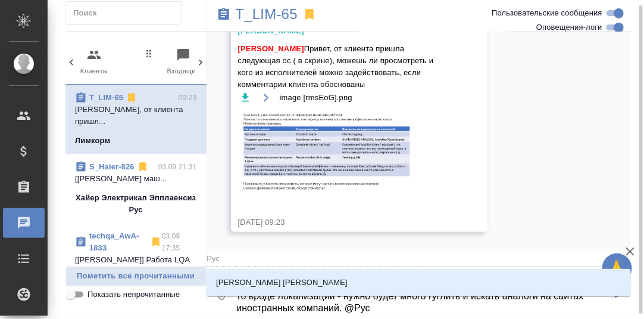  What do you see at coordinates (245, 98) in the screenshot?
I see `button: Скачать` at bounding box center [245, 98].